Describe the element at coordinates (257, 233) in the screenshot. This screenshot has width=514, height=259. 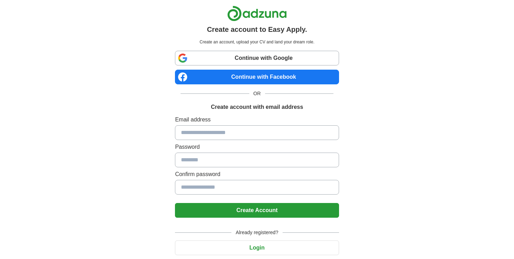
I see `span: Already registered?` at that location.